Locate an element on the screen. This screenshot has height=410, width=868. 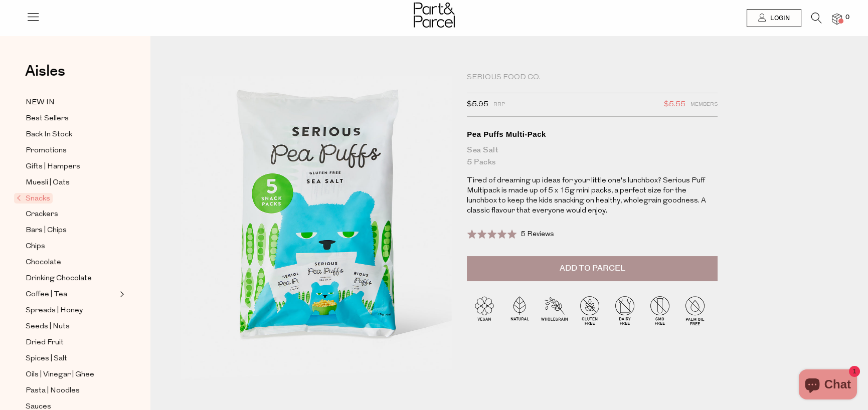
a: Seeds | Nuts is located at coordinates (71, 327).